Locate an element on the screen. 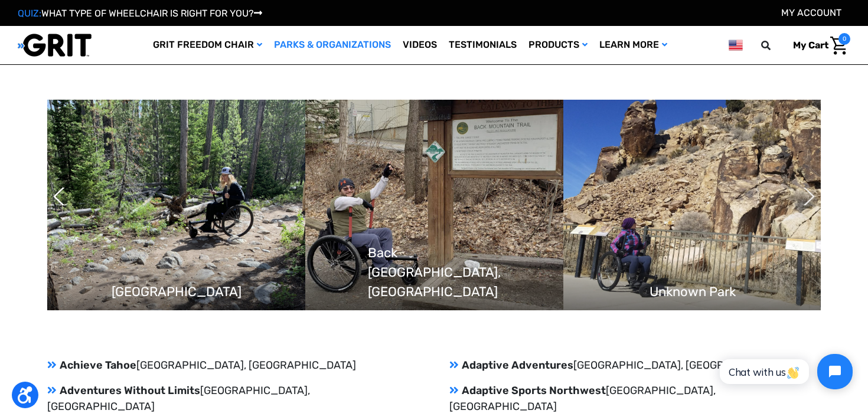 The image size is (868, 420). p: Adventures Without Limits is located at coordinates (233, 399).